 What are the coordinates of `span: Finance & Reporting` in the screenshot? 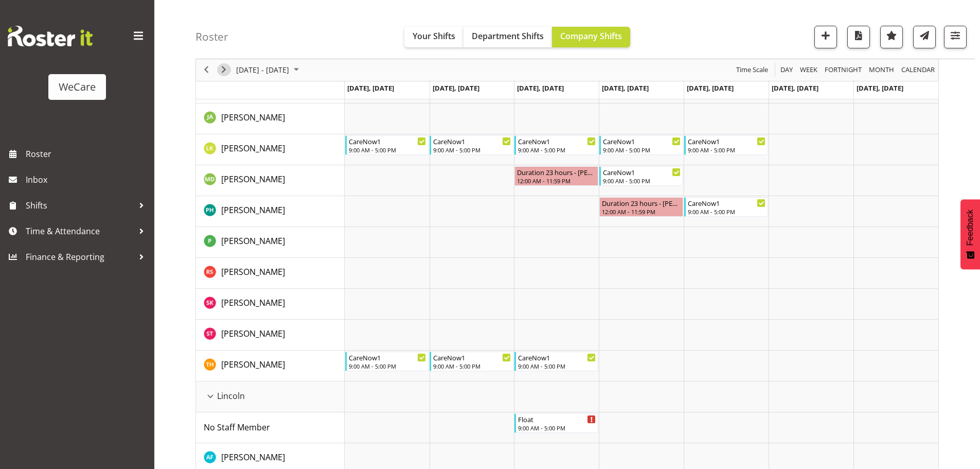 It's located at (80, 257).